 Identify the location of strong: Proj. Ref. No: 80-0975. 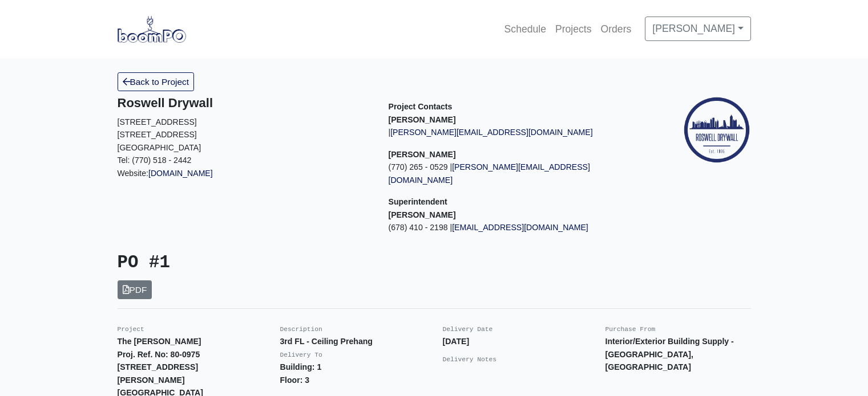
(158, 355).